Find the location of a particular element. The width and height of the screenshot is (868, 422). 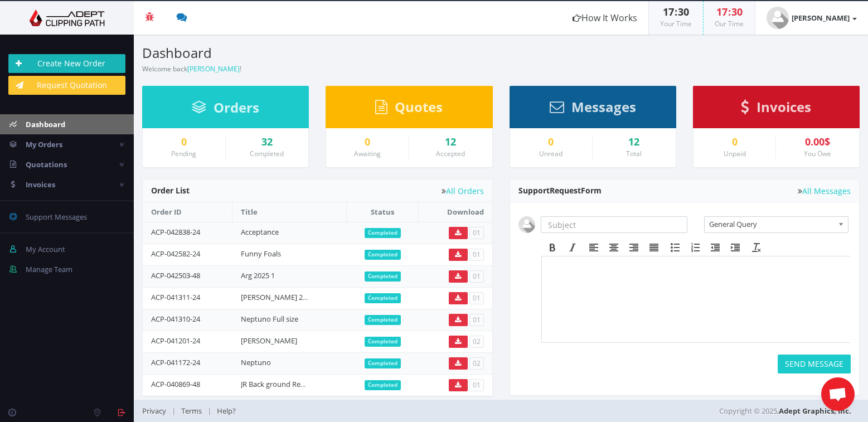

th: Download is located at coordinates (455, 212).